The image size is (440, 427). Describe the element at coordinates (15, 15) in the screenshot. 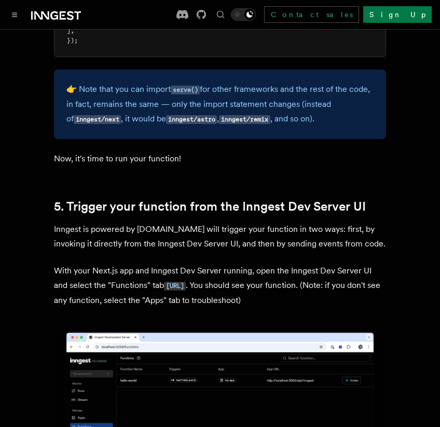

I see `button: Toggle navigation` at that location.